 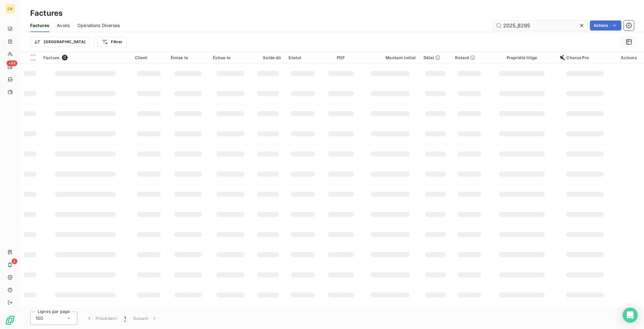 What do you see at coordinates (10, 9) in the screenshot?
I see `div: CA` at bounding box center [10, 9].